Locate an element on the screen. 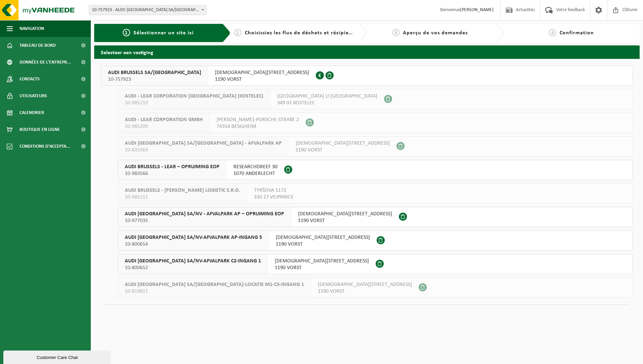  span: 10-800652 is located at coordinates (193, 267).